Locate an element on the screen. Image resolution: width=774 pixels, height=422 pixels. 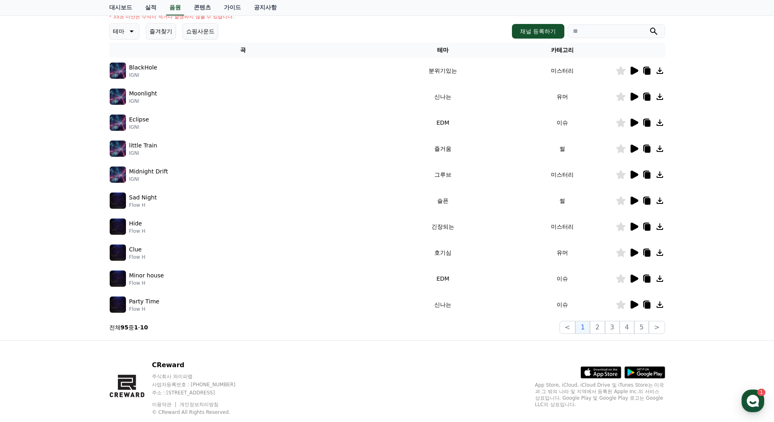
span: 홈 is located at coordinates (28, 273).